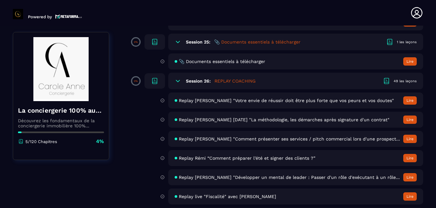  I want to click on p: Découvrez les fondamentaux de la conciergerie immobilière 100% automatisée. Cette formation est c..., so click(61, 123).